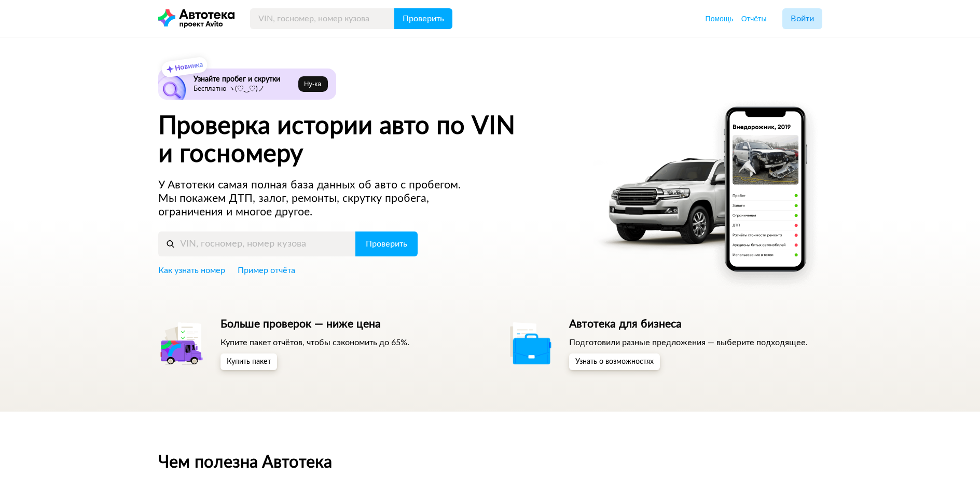  I want to click on span: Войти, so click(802, 19).